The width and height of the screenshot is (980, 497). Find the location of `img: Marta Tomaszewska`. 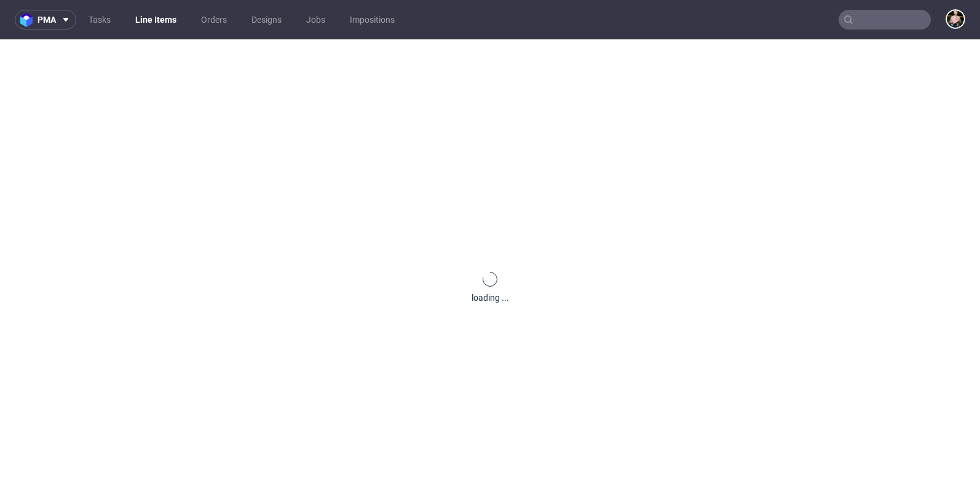

img: Marta Tomaszewska is located at coordinates (955, 19).